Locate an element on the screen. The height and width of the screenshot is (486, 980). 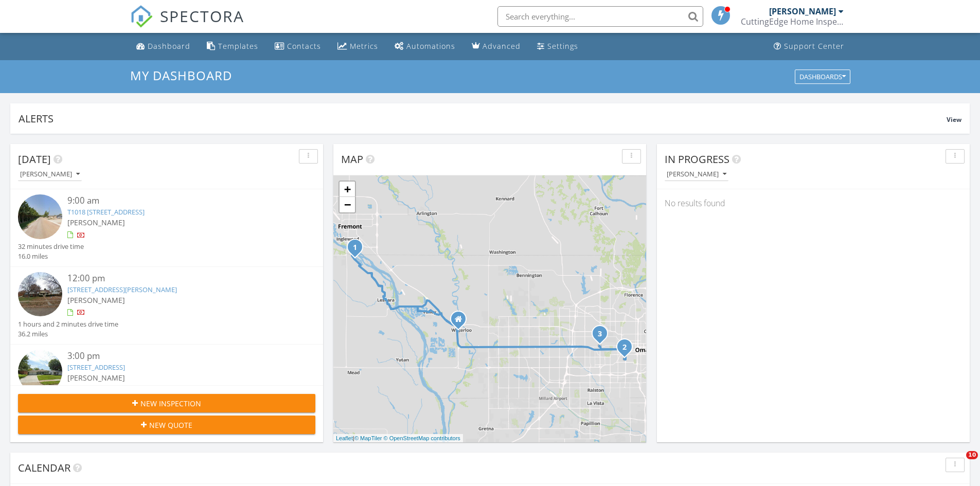
a: Settings is located at coordinates (557, 46).